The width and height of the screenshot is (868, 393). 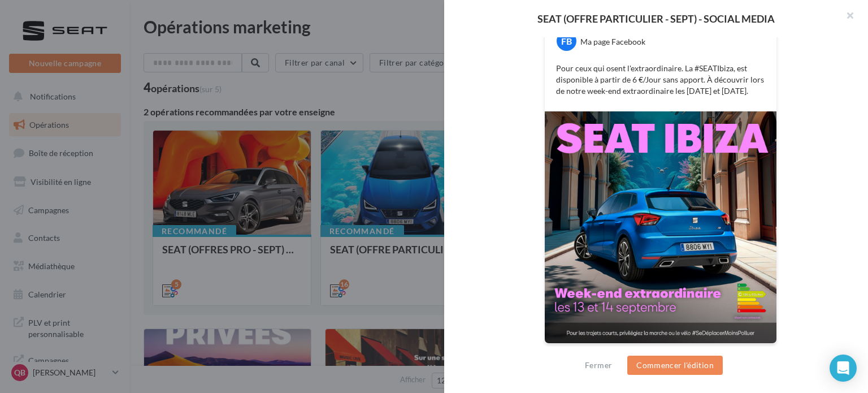 What do you see at coordinates (567, 41) in the screenshot?
I see `div: FB` at bounding box center [567, 41].